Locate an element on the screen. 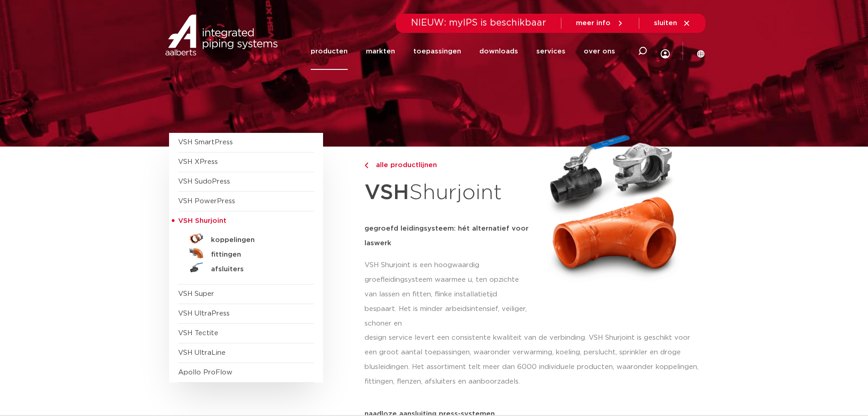  img: chevron-right.svg is located at coordinates (366, 165).